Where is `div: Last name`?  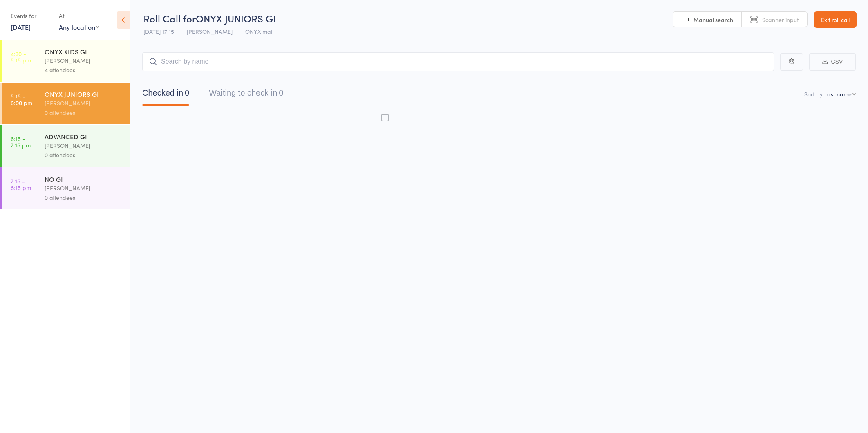
div: Last name is located at coordinates (837, 94).